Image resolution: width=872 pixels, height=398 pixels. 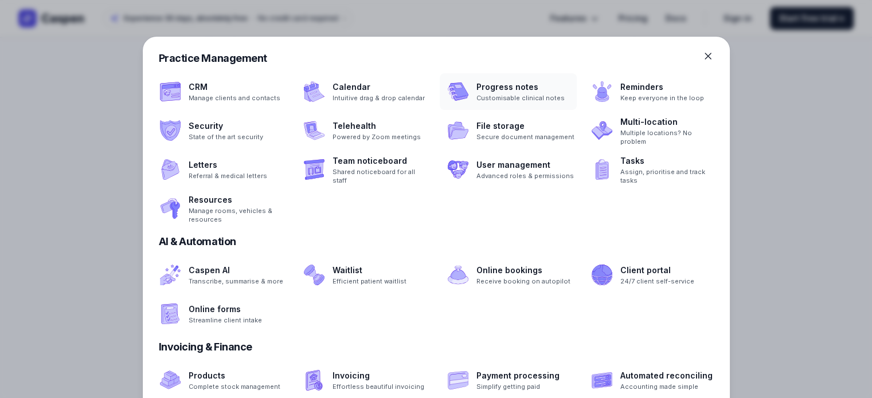 I want to click on a: Invoicing, so click(x=378, y=376).